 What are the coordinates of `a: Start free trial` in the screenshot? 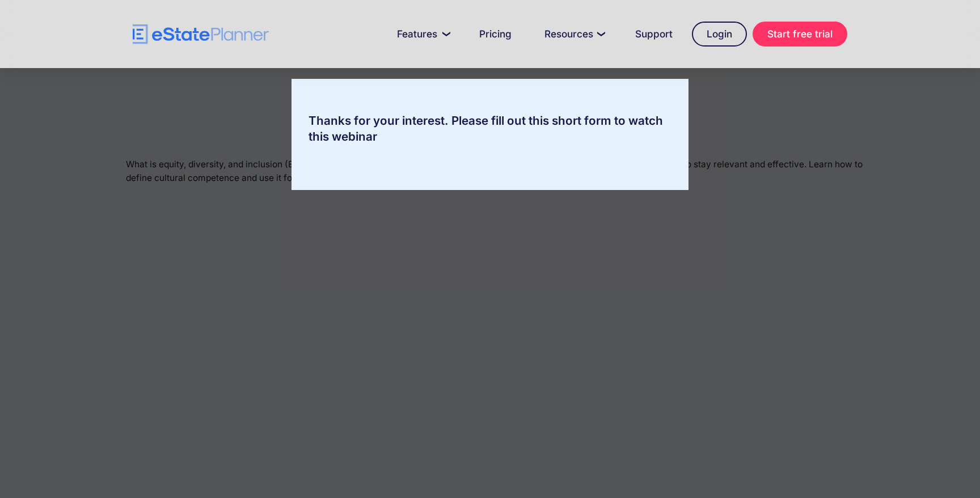 It's located at (800, 34).